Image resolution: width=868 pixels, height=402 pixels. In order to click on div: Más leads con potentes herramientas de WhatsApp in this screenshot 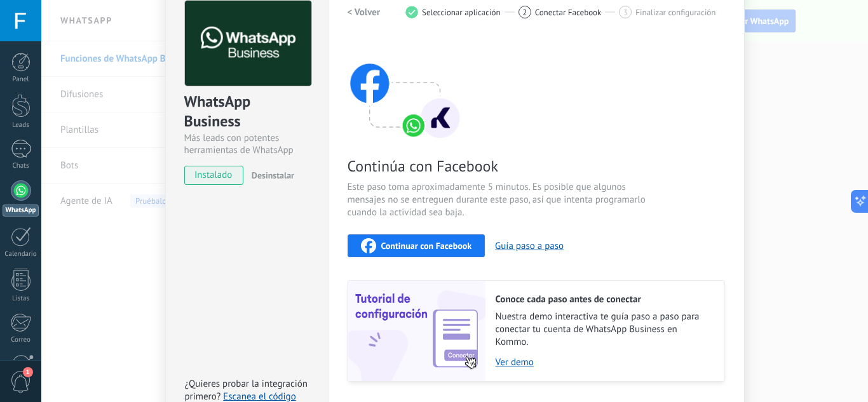, I will do `click(246, 144)`.